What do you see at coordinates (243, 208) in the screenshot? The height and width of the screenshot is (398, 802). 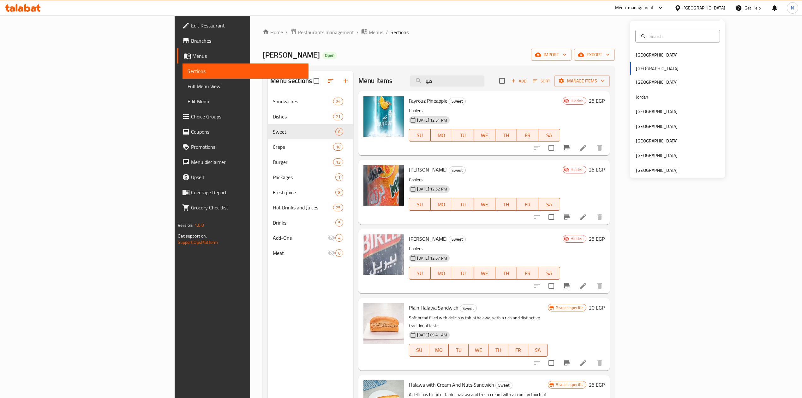 I see `a: Grocery Checklist` at bounding box center [243, 208].